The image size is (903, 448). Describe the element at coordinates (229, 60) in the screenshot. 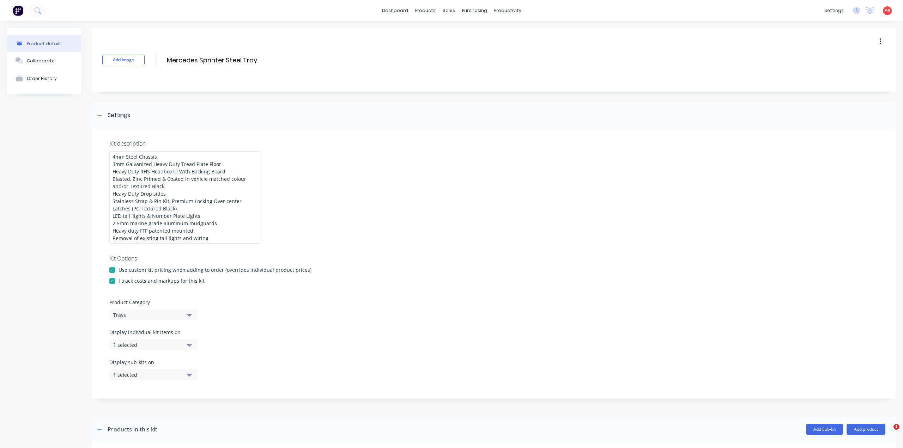

I see `input: Enter kit name` at that location.